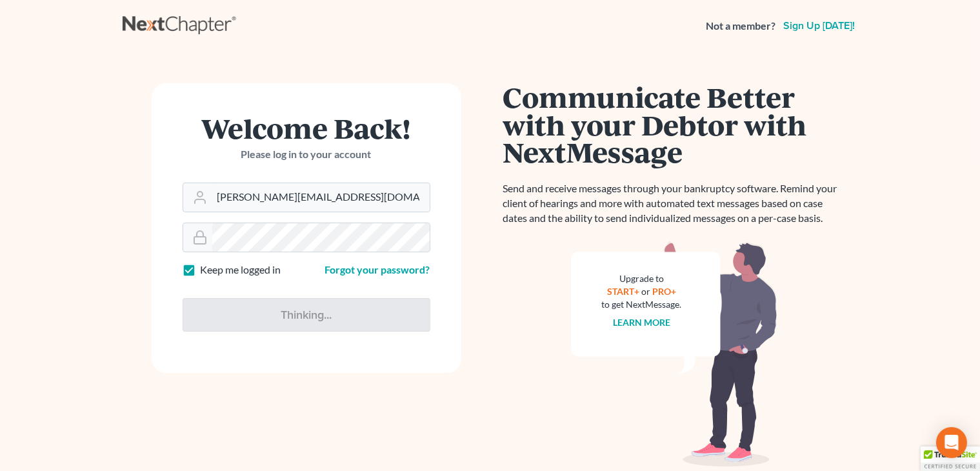 This screenshot has height=471, width=980. Describe the element at coordinates (320, 197) in the screenshot. I see `input: Email Address` at that location.